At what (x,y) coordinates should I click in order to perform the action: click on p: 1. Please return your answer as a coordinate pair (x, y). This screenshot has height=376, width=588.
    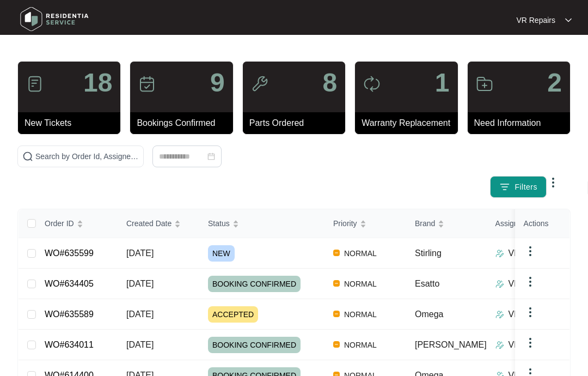
    Looking at the image, I should click on (442, 83).